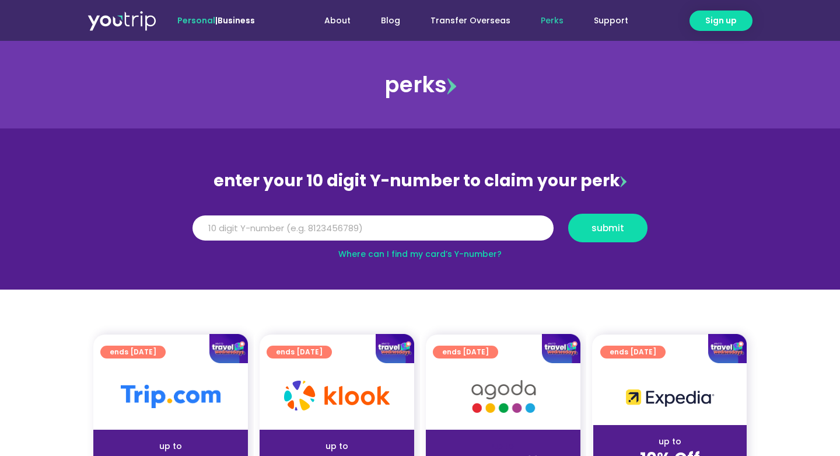 The height and width of the screenshot is (456, 840). Describe the element at coordinates (420, 254) in the screenshot. I see `a: Where can I find my card’s Y-number?` at that location.